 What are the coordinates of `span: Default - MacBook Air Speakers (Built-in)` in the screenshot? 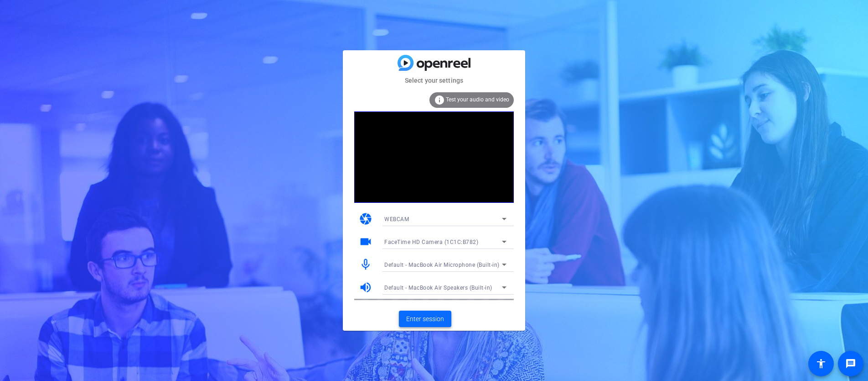 It's located at (438, 288).